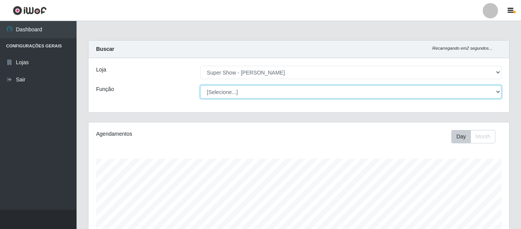 The height and width of the screenshot is (229, 521). Describe the element at coordinates (476, 137) in the screenshot. I see `div: Toolbar with button groups` at that location.